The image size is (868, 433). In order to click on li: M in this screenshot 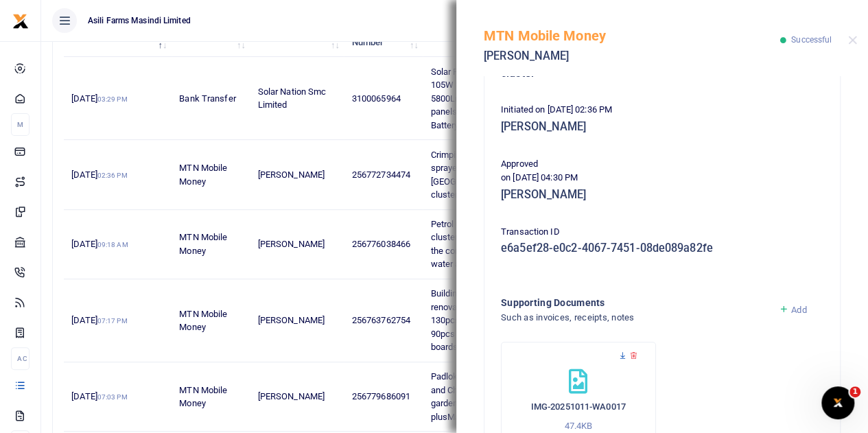, I will do `click(20, 124)`.